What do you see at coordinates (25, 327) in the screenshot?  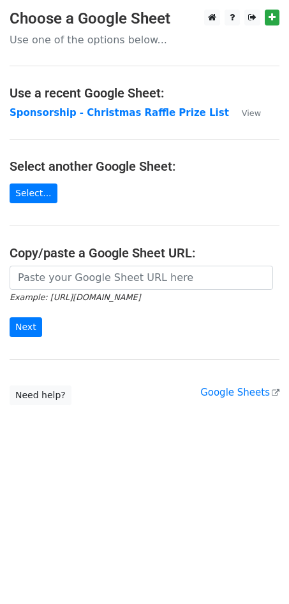 I see `input: Next` at bounding box center [25, 327].